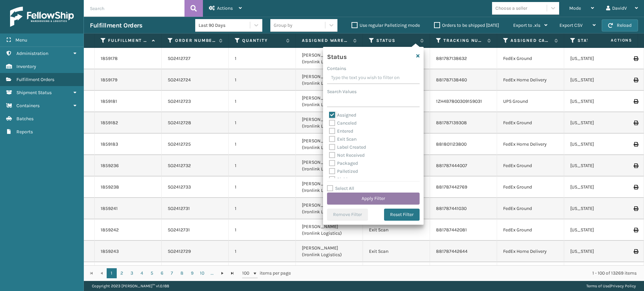 The image size is (644, 291). What do you see at coordinates (42, 17) in the screenshot?
I see `img: logo` at bounding box center [42, 17].